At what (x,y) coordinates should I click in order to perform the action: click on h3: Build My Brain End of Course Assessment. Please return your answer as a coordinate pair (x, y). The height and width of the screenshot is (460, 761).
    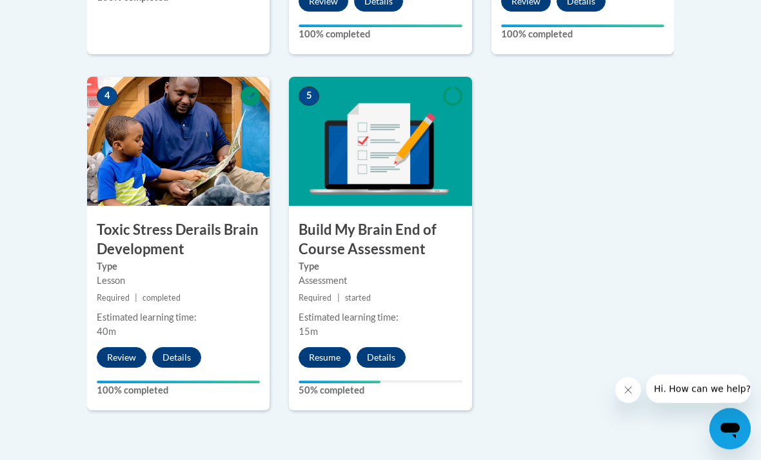
    Looking at the image, I should click on (380, 241).